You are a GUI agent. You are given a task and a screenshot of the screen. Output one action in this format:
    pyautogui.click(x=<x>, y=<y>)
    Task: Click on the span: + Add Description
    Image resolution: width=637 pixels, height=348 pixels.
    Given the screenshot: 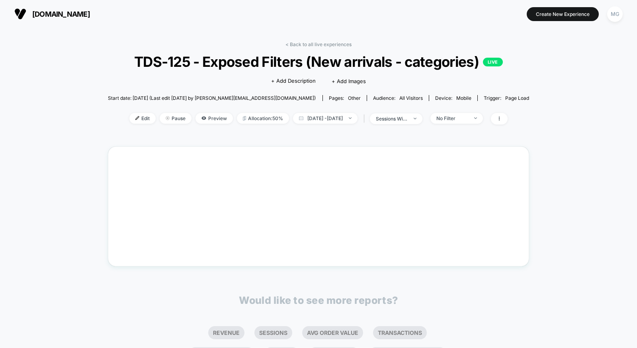 What is the action you would take?
    pyautogui.click(x=293, y=81)
    